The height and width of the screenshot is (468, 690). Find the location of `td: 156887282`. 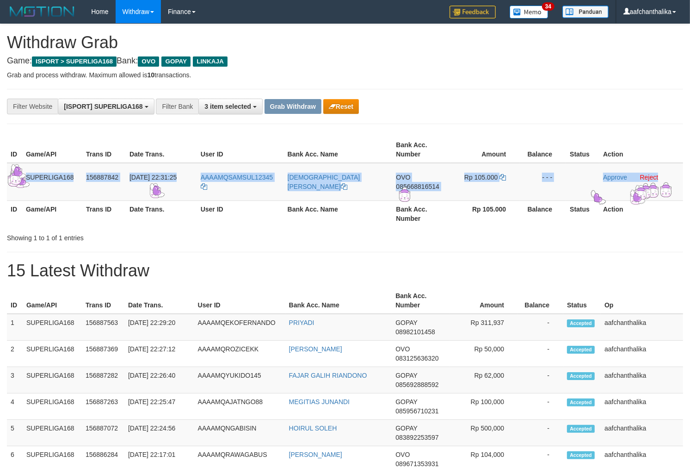

td: 156887282 is located at coordinates (103, 380).